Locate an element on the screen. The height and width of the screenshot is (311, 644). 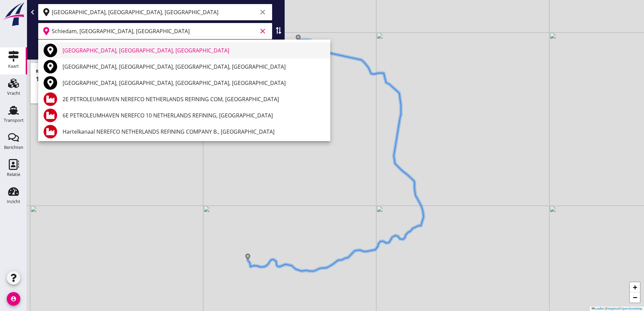
div: Berichten is located at coordinates (14, 147).